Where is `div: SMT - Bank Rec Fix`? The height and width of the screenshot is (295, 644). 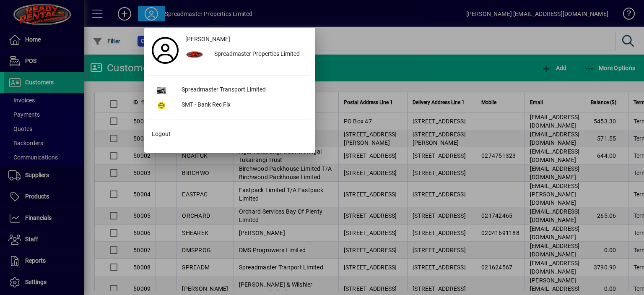
div: SMT - Bank Rec Fix is located at coordinates (243, 105).